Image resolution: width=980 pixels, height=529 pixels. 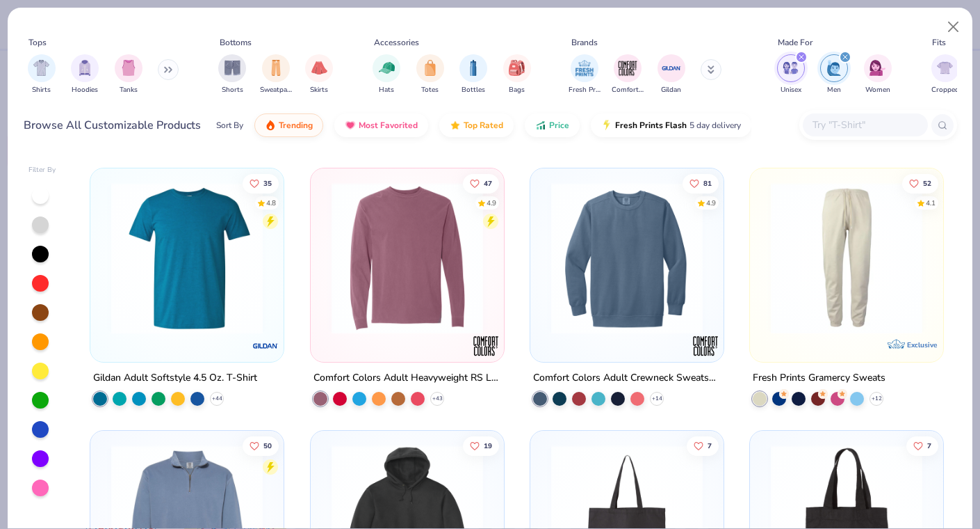 What do you see at coordinates (233, 74) in the screenshot?
I see `div: filter for Shorts` at bounding box center [233, 74].